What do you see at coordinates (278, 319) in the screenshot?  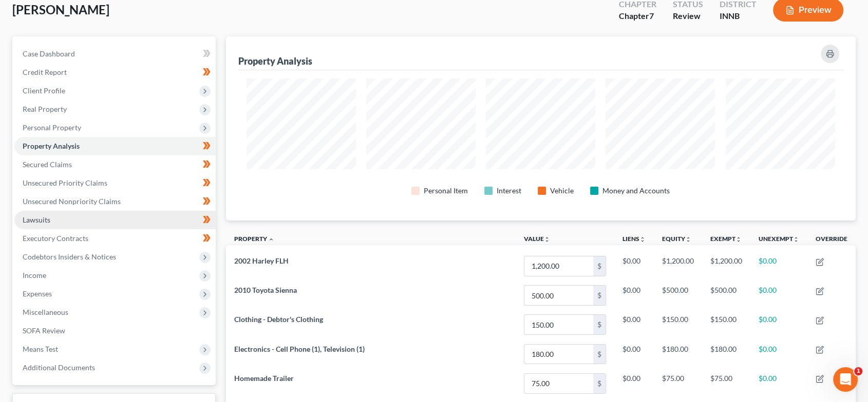 I see `span: Clothing - Debtor's Clothing` at bounding box center [278, 319].